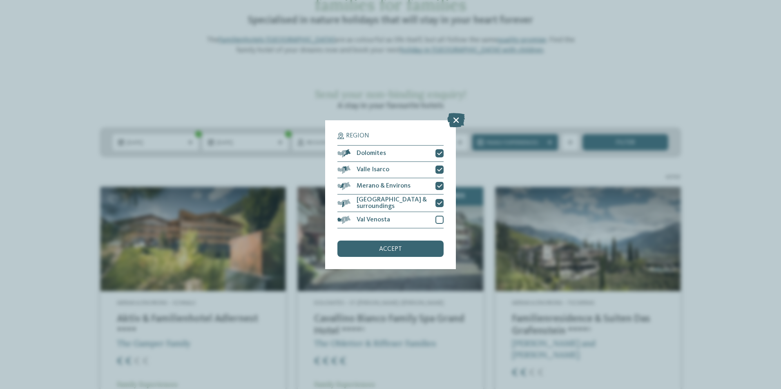  I want to click on span: Valle Isarco, so click(373, 170).